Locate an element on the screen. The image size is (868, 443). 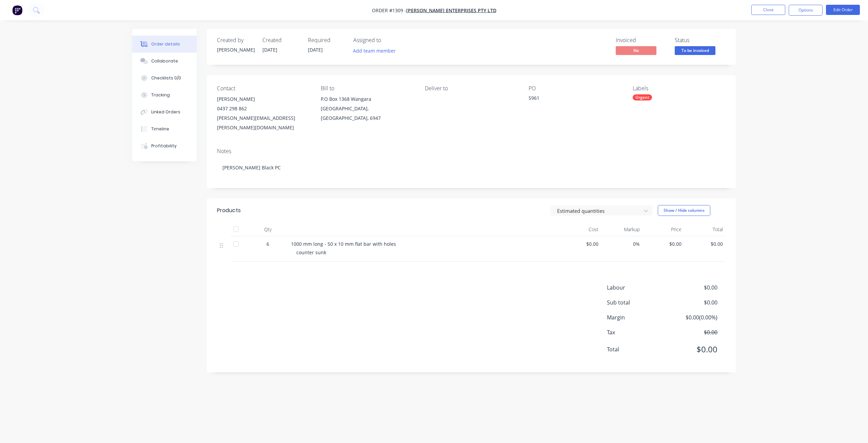
div: Price is located at coordinates (663, 230).